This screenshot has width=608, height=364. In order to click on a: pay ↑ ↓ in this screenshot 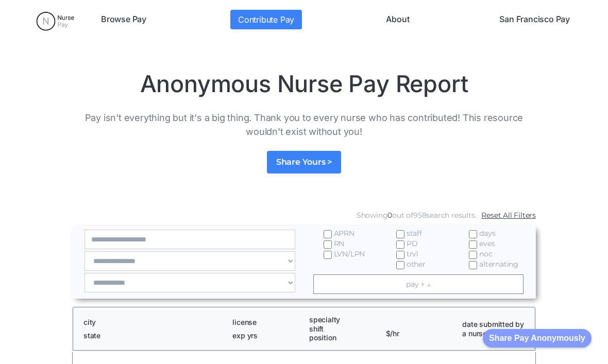, I will do `click(418, 284)`.